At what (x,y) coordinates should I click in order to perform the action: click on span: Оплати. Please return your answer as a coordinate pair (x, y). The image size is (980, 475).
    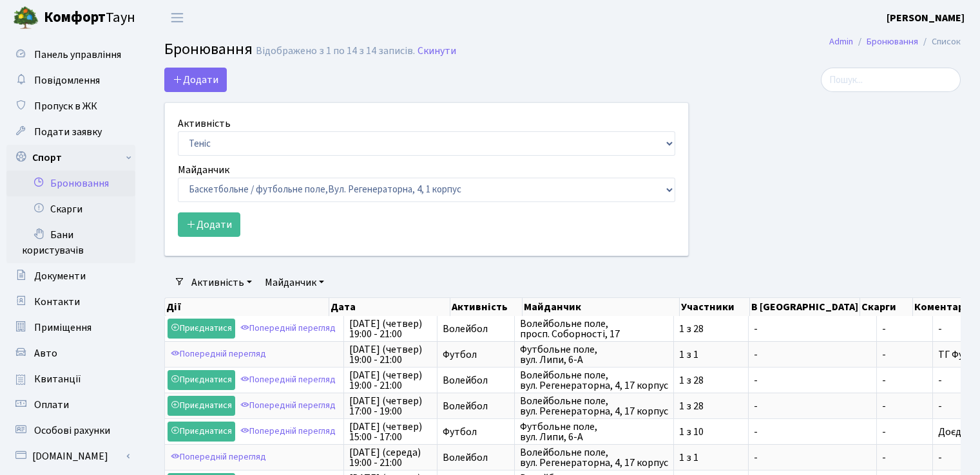
    Looking at the image, I should click on (51, 405).